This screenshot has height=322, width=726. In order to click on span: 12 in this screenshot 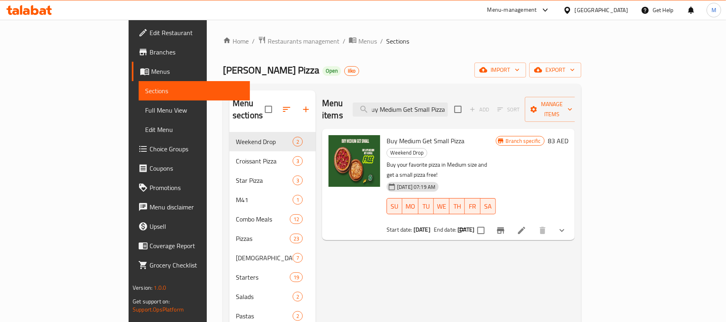, I will do `click(296, 219)`.